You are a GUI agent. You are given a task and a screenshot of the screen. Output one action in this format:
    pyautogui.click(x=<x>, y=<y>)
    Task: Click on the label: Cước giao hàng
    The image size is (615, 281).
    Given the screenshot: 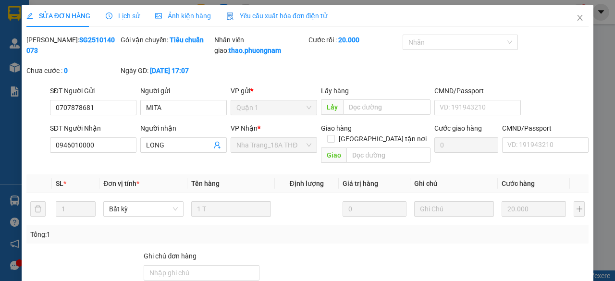 What is the action you would take?
    pyautogui.click(x=458, y=128)
    